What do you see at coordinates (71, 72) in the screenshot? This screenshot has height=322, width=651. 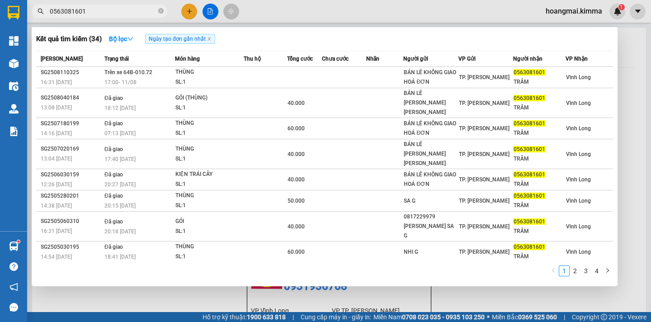 I see `div: SG2508110325` at bounding box center [71, 72].